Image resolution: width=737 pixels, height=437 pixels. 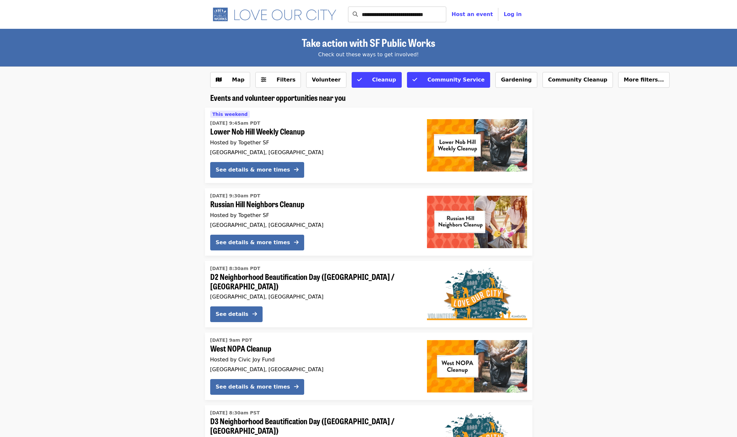 I want to click on img: SF Public Works - Home, so click(x=277, y=14).